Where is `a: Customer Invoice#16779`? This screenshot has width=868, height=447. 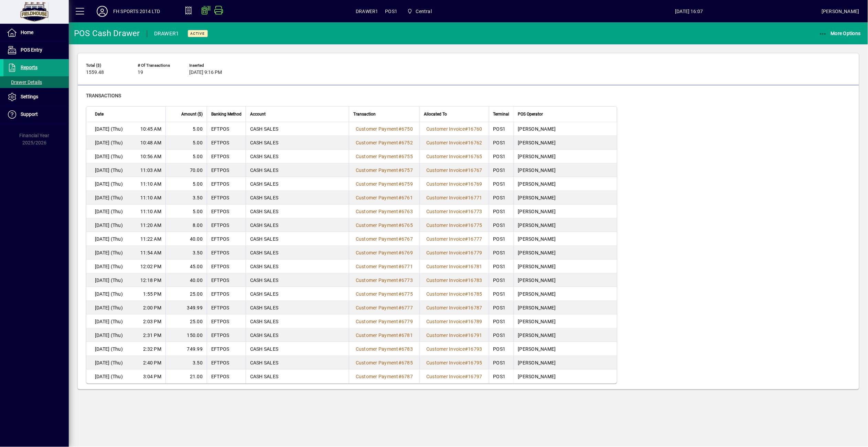 a: Customer Invoice#16779 is located at coordinates (454, 253).